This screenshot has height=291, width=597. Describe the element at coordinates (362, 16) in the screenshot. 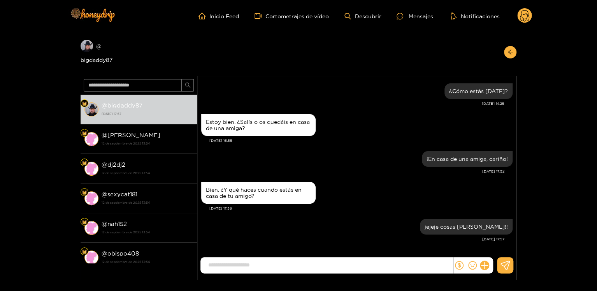

I see `a: Descubrir` at that location.